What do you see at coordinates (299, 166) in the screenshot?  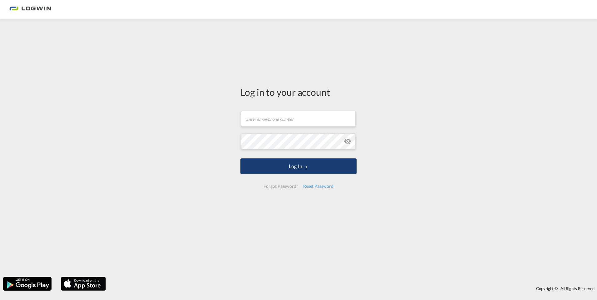 I see `button: LOGIN` at bounding box center [299, 166].